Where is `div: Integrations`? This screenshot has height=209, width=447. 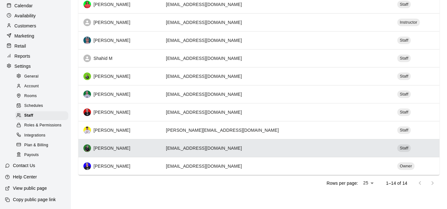 div: Integrations is located at coordinates (42, 135).